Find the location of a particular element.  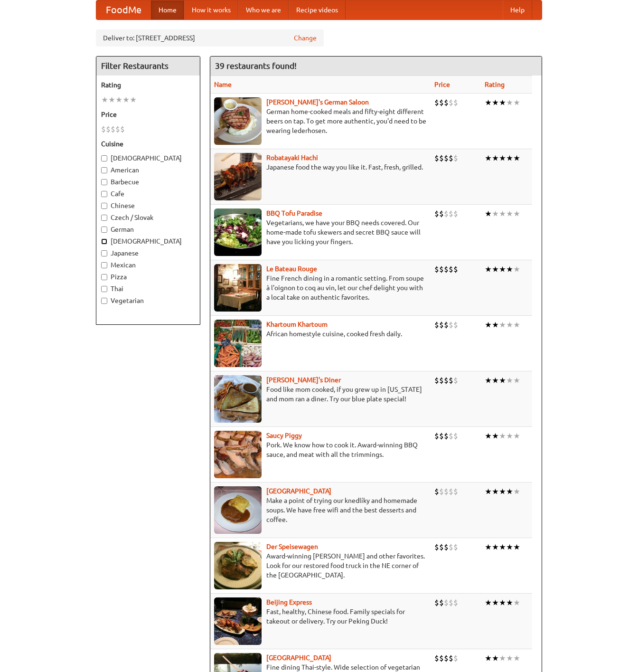

b: Beijing Express is located at coordinates (289, 602).